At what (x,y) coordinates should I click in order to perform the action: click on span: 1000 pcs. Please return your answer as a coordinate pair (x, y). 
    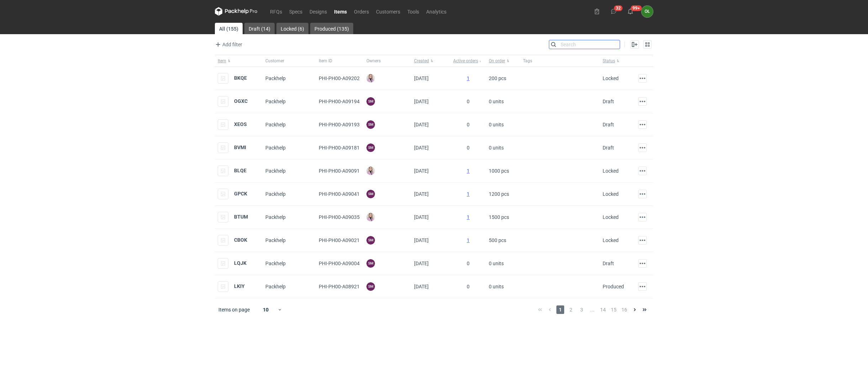
    Looking at the image, I should click on (498, 171).